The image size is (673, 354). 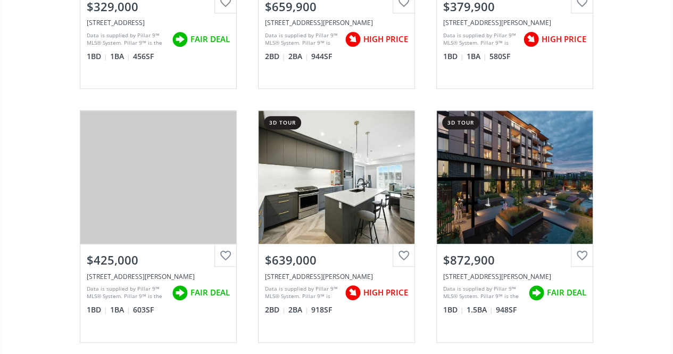 What do you see at coordinates (336, 276) in the screenshot?
I see `div: 4275 Norford Avenue NW #419, Calgary, AB T3B 6M2` at bounding box center [336, 276].